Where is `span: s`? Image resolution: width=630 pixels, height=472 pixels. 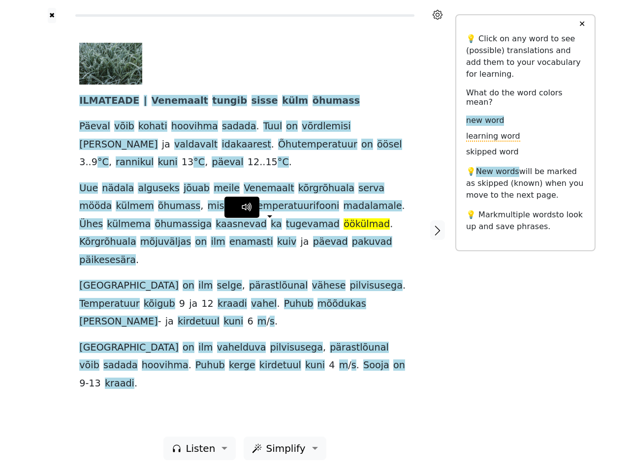 span: s is located at coordinates (354, 365).